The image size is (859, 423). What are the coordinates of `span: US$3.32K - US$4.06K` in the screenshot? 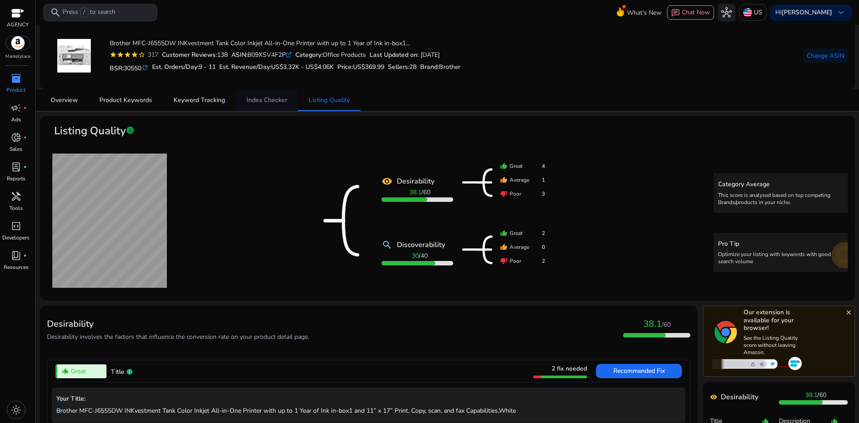 It's located at (303, 67).